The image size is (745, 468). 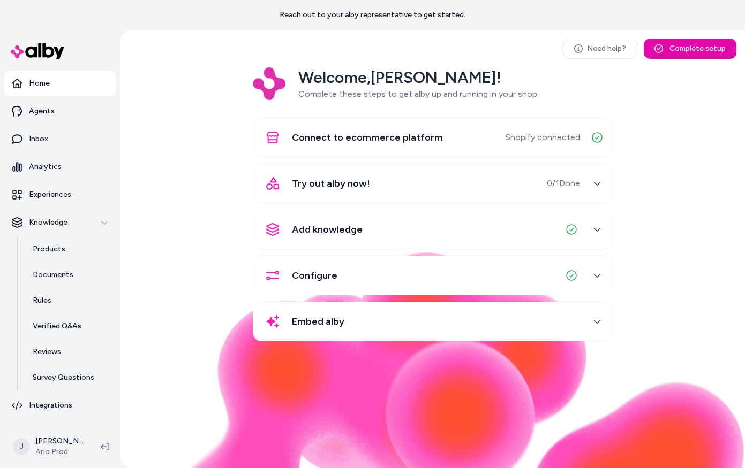 I want to click on button: Connect to ecommerce platformShopify connected, so click(x=433, y=138).